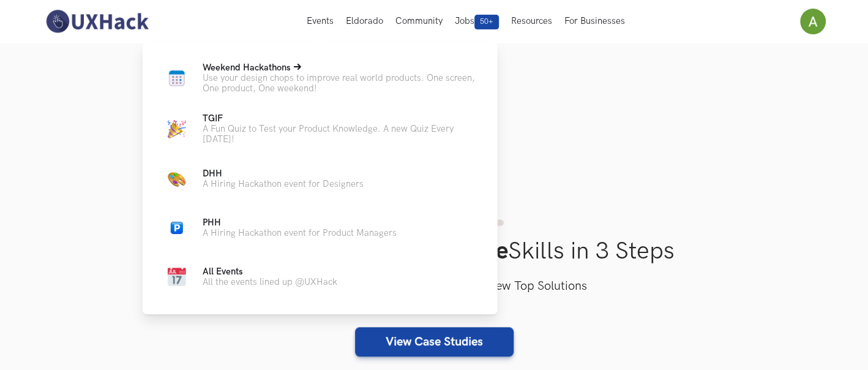 The image size is (868, 370). I want to click on img: UXHack-logo.png, so click(97, 22).